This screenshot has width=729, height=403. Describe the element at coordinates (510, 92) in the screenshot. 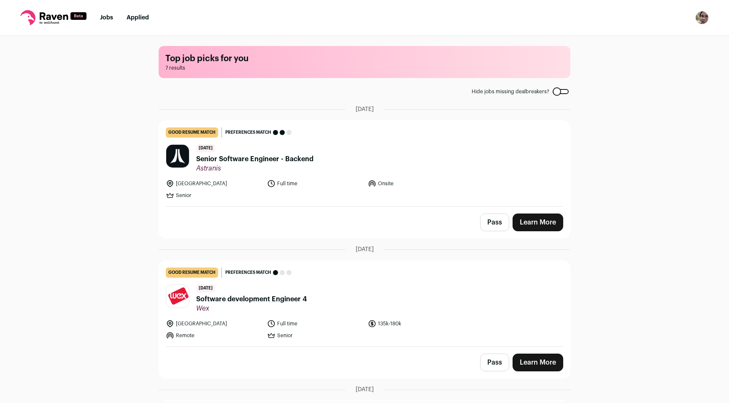

I see `span: Hide jobs missing dealbreakers?` at that location.